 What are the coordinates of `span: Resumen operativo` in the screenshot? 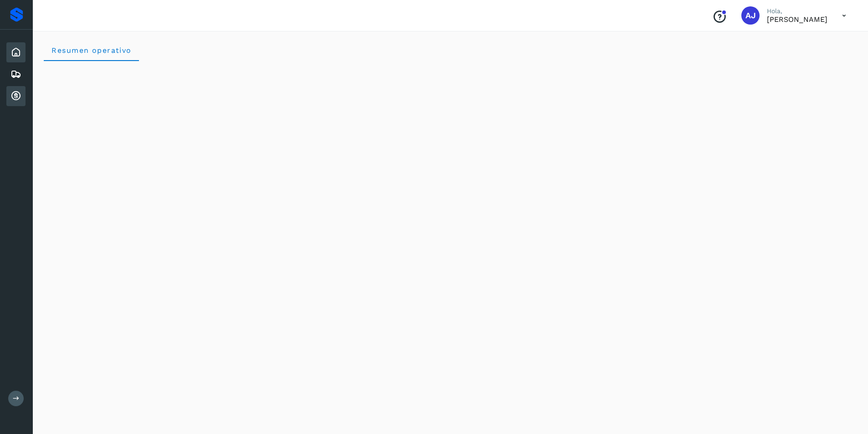 It's located at (91, 50).